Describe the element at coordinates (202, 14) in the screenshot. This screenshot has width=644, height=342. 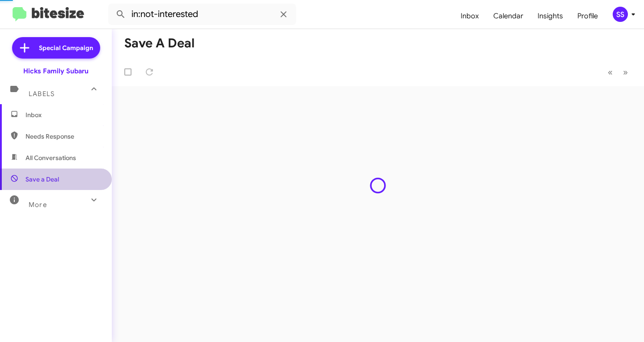
I see `input: Search` at that location.